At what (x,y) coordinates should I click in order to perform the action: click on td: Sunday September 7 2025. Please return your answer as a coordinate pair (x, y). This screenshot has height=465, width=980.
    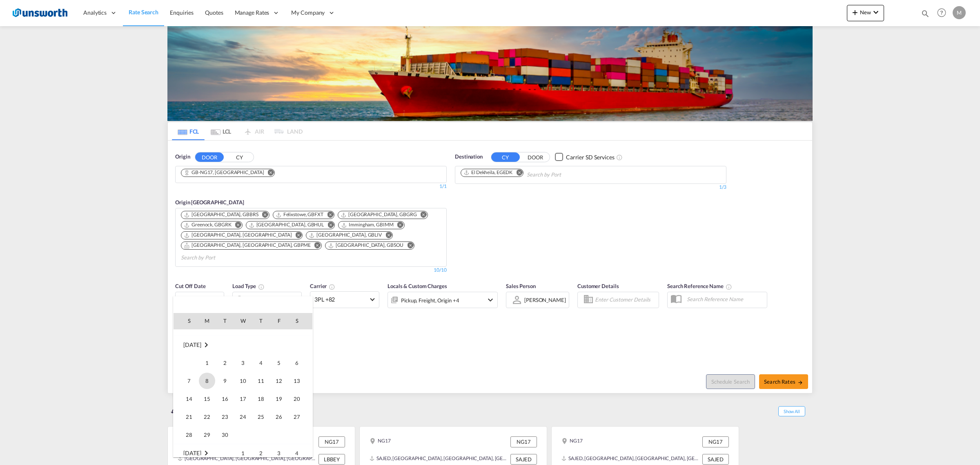
    Looking at the image, I should click on (185, 381).